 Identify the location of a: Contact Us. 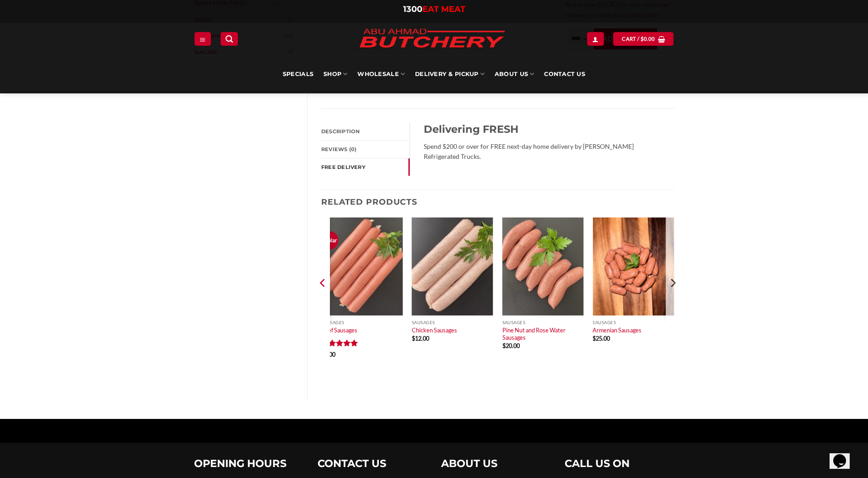
(564, 74).